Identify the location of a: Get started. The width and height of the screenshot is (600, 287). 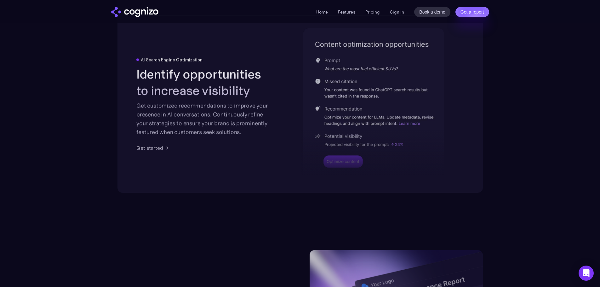
(153, 148).